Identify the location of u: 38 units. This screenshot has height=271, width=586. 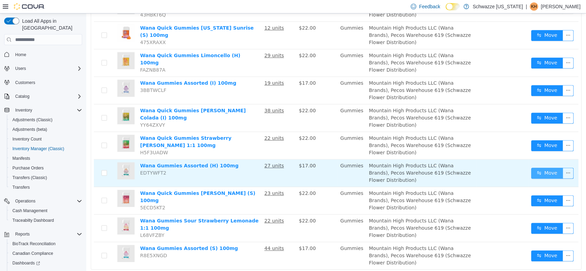
(188, 97).